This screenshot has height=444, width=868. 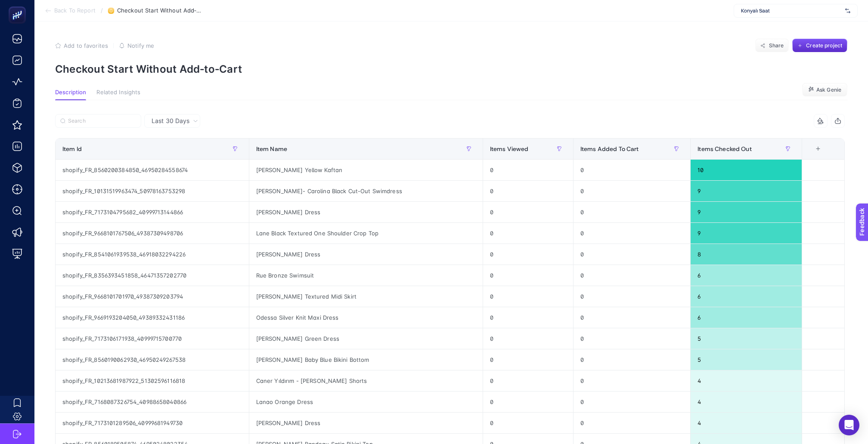 I want to click on div: 10, so click(x=746, y=170).